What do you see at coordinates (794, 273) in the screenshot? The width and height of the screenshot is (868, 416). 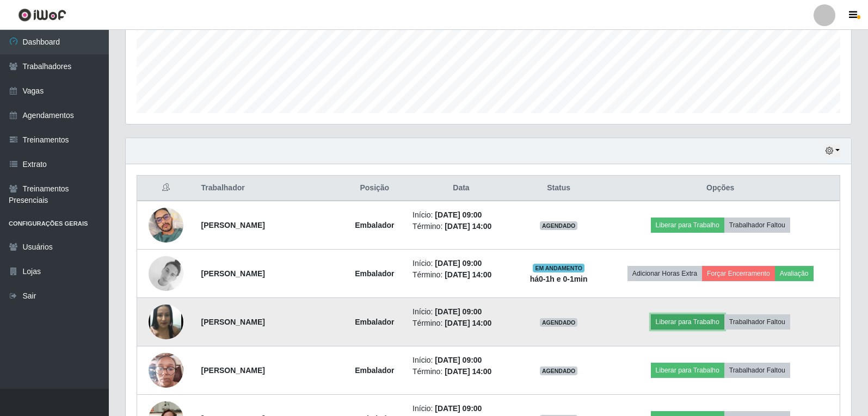 I see `button: Avaliação` at bounding box center [794, 273].